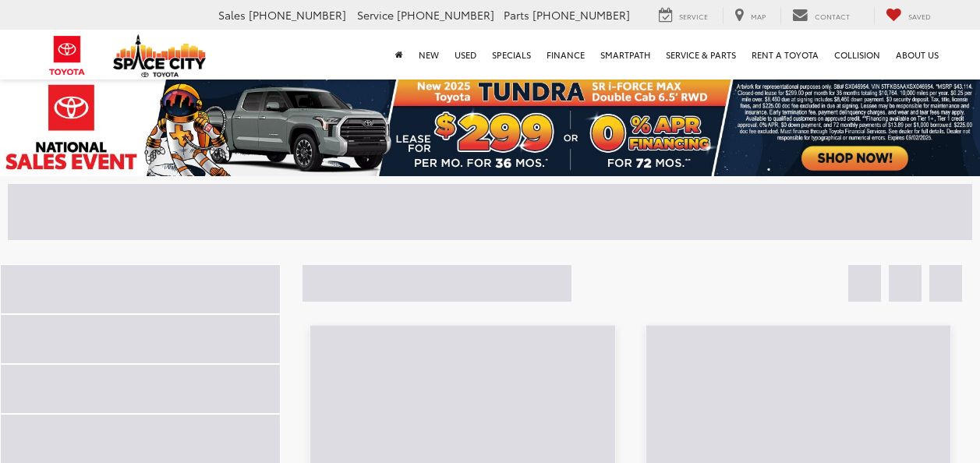  Describe the element at coordinates (750, 15) in the screenshot. I see `a: Map` at that location.